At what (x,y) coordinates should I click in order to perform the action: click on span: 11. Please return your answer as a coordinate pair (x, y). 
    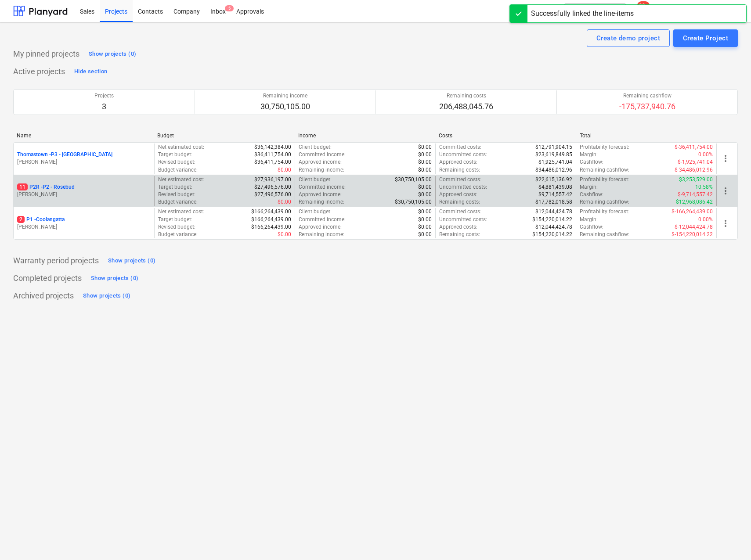
    Looking at the image, I should click on (22, 187).